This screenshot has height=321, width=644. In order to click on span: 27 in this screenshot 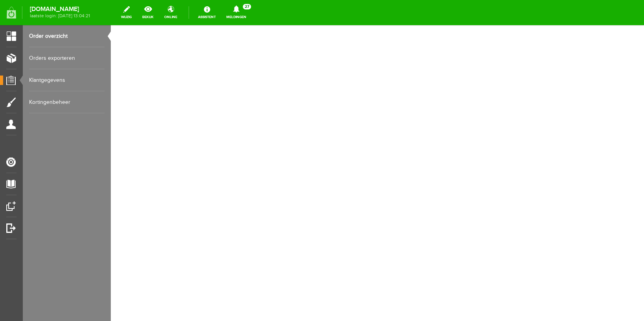, I will do `click(247, 7)`.